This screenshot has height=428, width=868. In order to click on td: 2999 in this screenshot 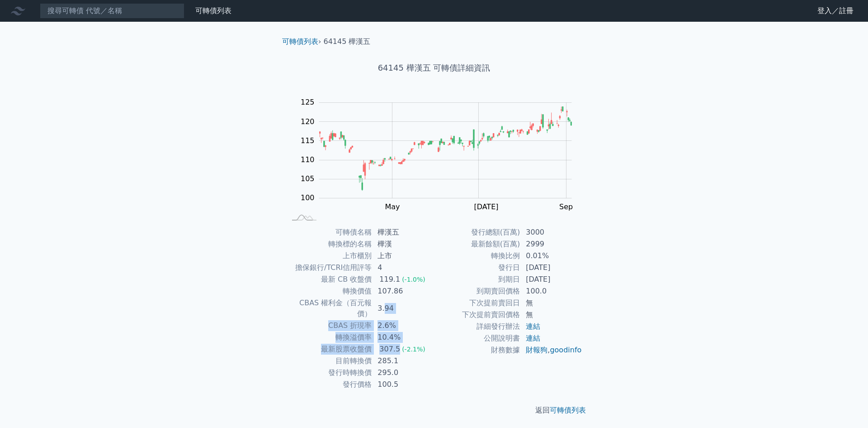, I will do `click(551, 244)`.